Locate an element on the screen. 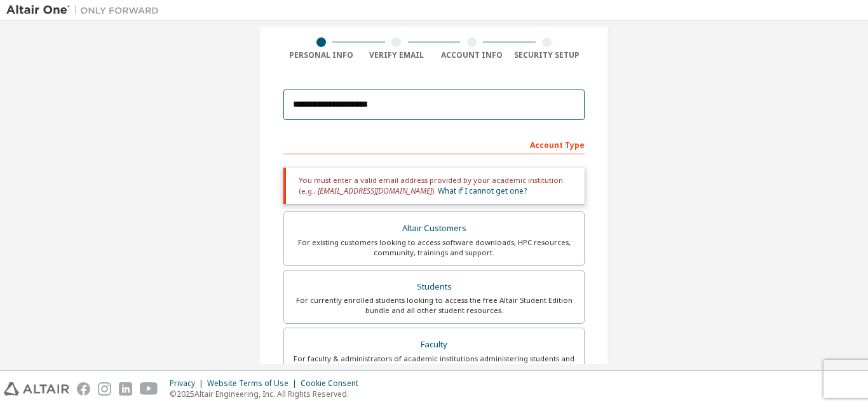  img: facebook.svg is located at coordinates (83, 389).